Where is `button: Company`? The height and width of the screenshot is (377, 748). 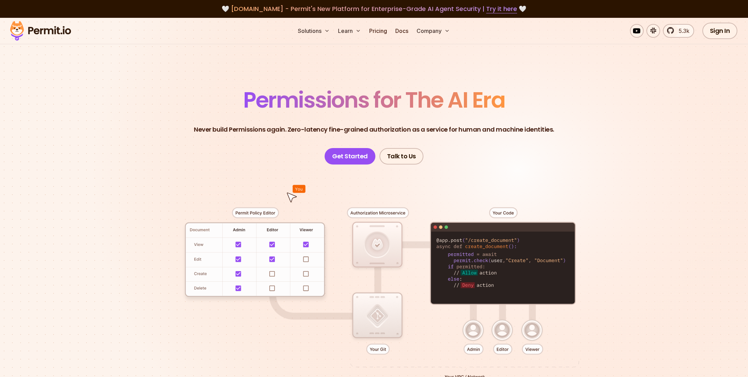 button: Company is located at coordinates (433, 31).